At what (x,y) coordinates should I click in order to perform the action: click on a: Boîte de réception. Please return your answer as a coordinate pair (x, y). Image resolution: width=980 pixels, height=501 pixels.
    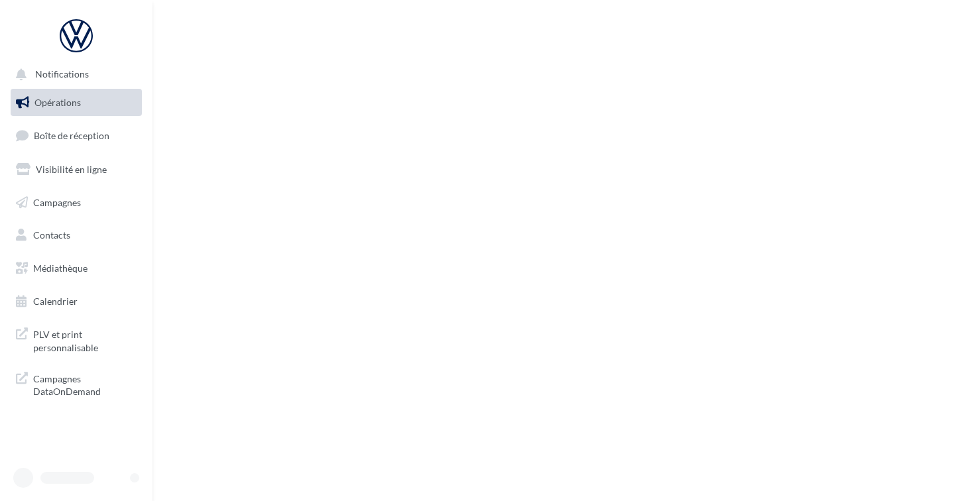
    Looking at the image, I should click on (77, 135).